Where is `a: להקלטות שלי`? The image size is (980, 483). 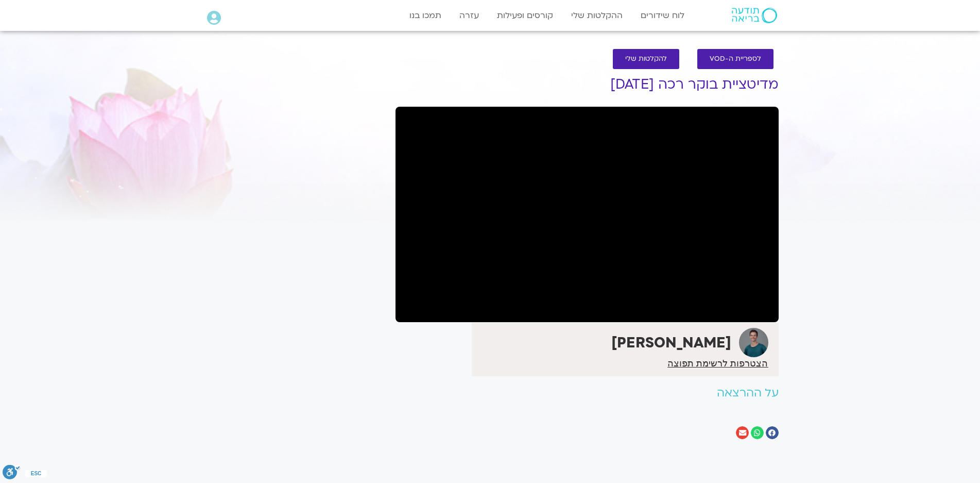
a: להקלטות שלי is located at coordinates (646, 58).